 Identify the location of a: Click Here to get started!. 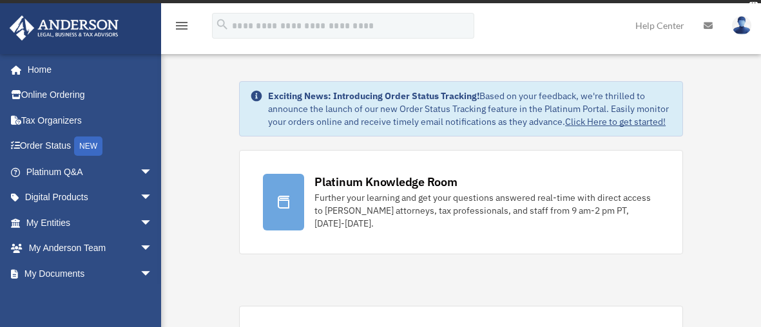
(615, 122).